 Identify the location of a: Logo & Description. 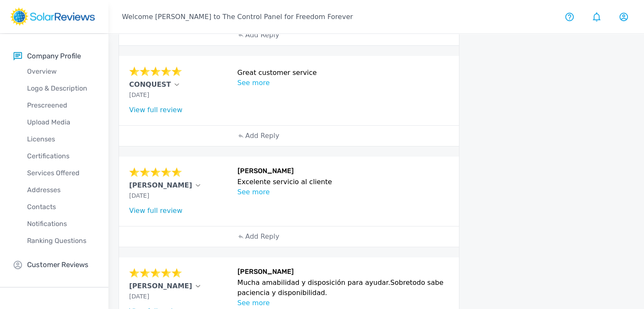
(61, 89).